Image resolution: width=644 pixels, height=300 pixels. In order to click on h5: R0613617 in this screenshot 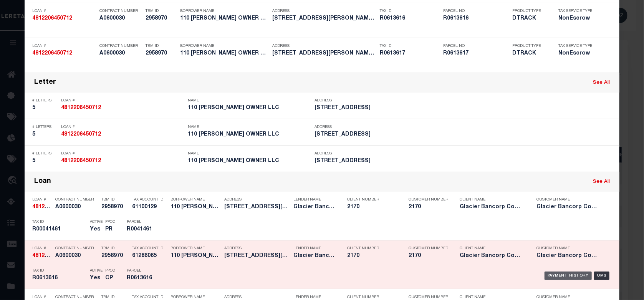, I will do `click(409, 54)`.